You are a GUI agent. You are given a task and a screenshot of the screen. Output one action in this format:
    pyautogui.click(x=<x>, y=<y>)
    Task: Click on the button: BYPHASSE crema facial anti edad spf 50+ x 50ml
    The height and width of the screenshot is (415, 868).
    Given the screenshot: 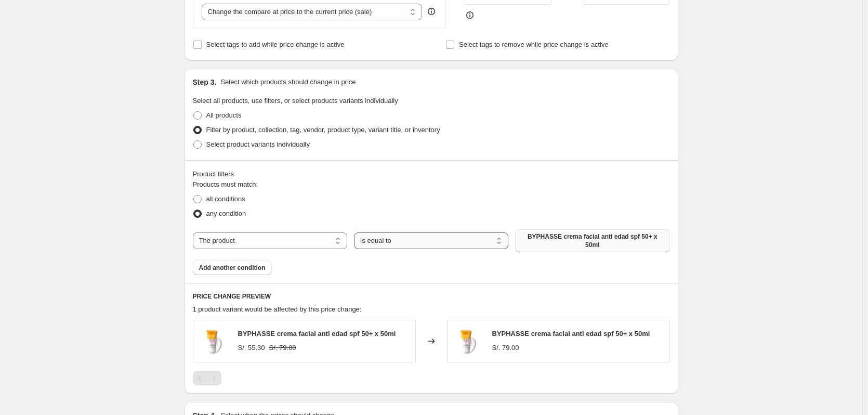 What is the action you would take?
    pyautogui.click(x=592, y=241)
    